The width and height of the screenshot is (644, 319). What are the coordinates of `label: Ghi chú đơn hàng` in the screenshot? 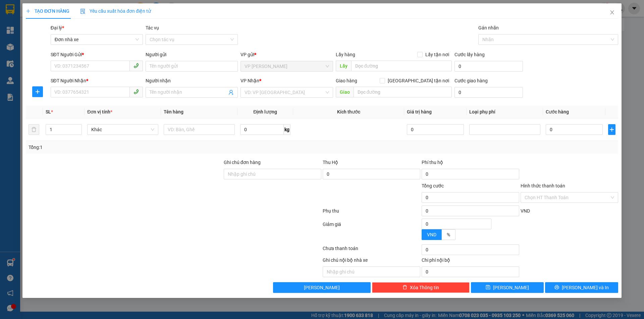 It's located at (242, 163).